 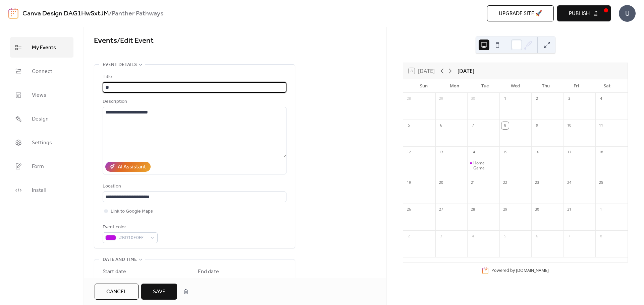 I want to click on div: 26, so click(x=409, y=210).